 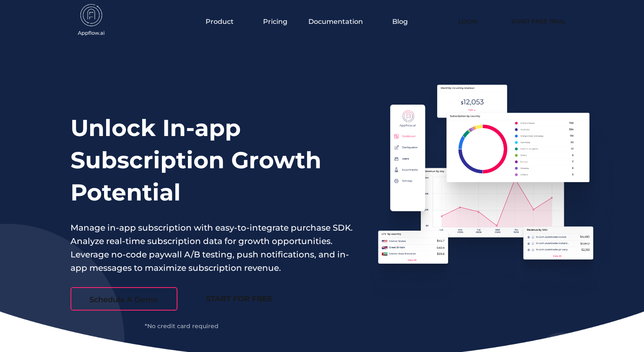 What do you see at coordinates (211, 160) in the screenshot?
I see `h1: Unlock In-app Subscription Growth Potential` at bounding box center [211, 160].